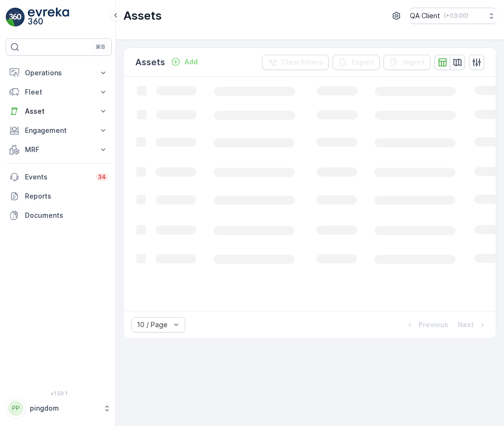 This screenshot has height=426, width=504. I want to click on button: Import, so click(408, 62).